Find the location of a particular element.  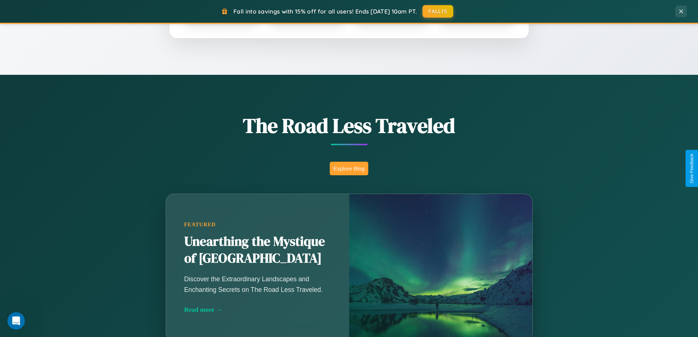

p: Discover the Extraordinary Landscapes and Enchanting Secrets on The Road Less Traveled. is located at coordinates (258, 284).